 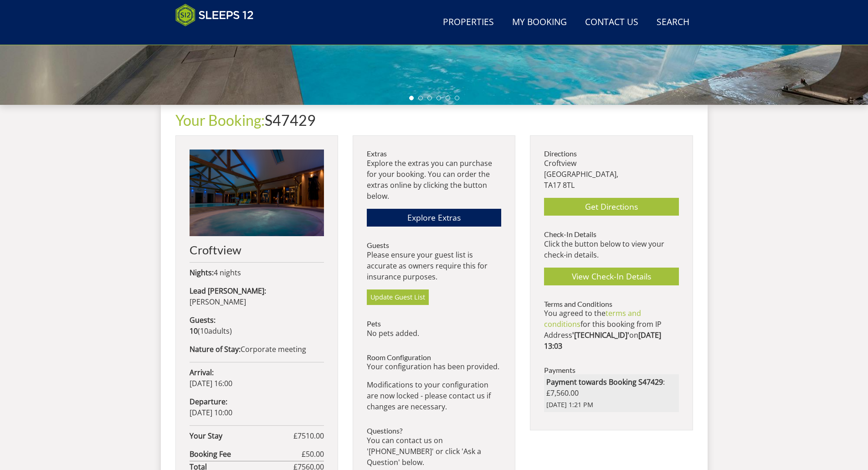 What do you see at coordinates (201, 372) in the screenshot?
I see `strong: Arrival:` at bounding box center [201, 372].